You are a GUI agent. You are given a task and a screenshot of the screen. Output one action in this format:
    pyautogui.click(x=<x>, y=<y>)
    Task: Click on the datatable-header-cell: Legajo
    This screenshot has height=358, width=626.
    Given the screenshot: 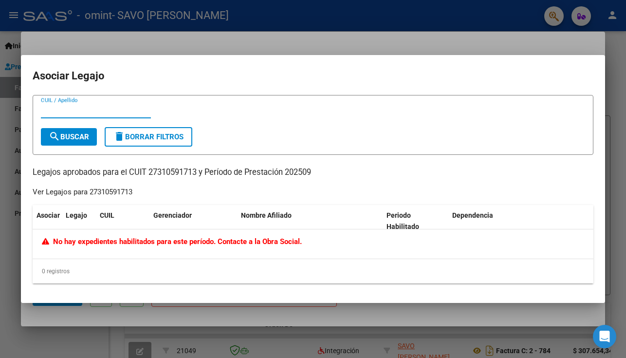 What is the action you would take?
    pyautogui.click(x=79, y=221)
    